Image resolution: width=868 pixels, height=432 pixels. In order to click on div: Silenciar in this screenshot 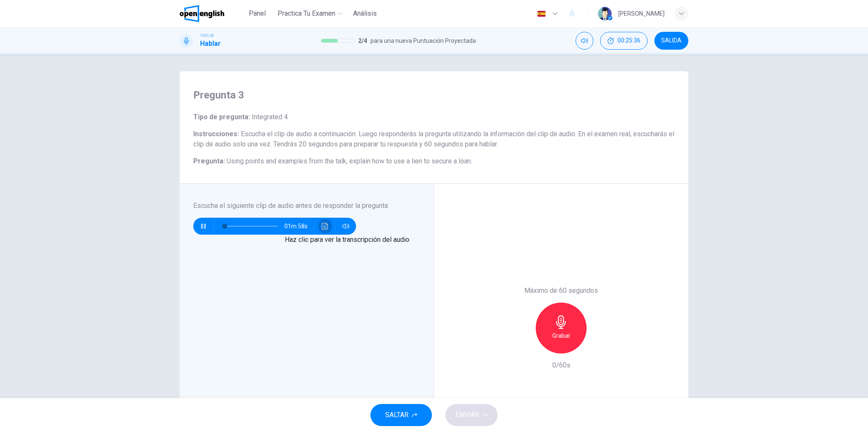, I will do `click(585, 41)`.